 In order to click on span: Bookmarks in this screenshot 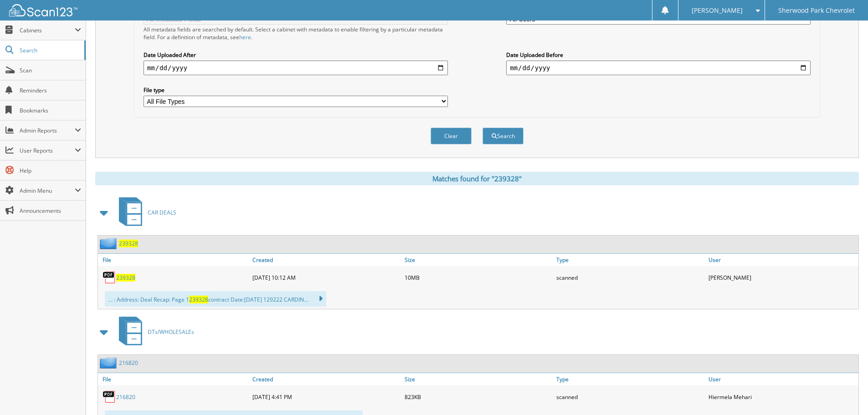, I will do `click(50, 111)`.